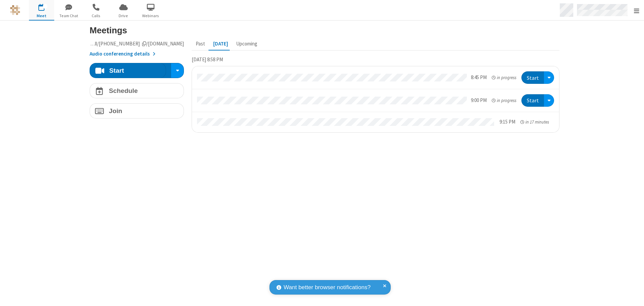 This screenshot has height=306, width=644. What do you see at coordinates (177, 71) in the screenshot?
I see `div: Start conference options` at bounding box center [177, 71].